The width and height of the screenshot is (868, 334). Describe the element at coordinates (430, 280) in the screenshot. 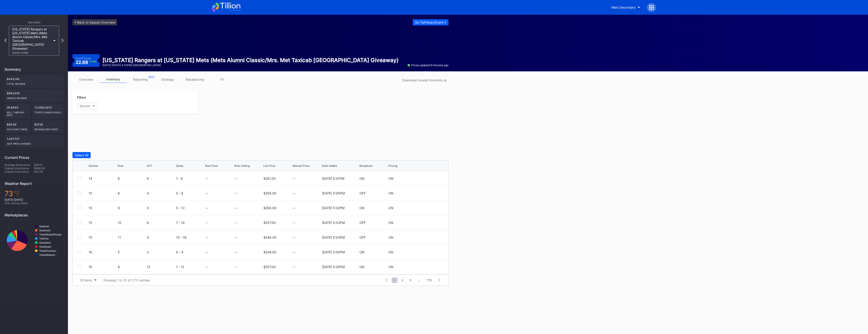

I see `span: 172` at that location.